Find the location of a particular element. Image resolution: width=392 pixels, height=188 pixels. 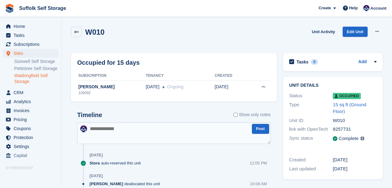

button: Post is located at coordinates (261, 129).